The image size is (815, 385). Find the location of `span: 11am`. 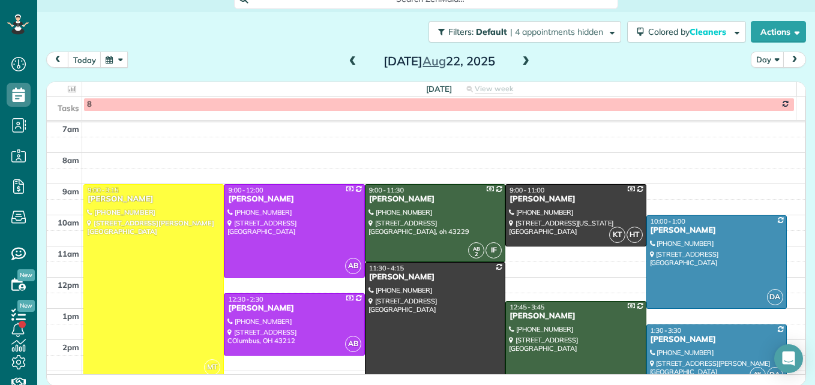

span: 11am is located at coordinates (68, 254).